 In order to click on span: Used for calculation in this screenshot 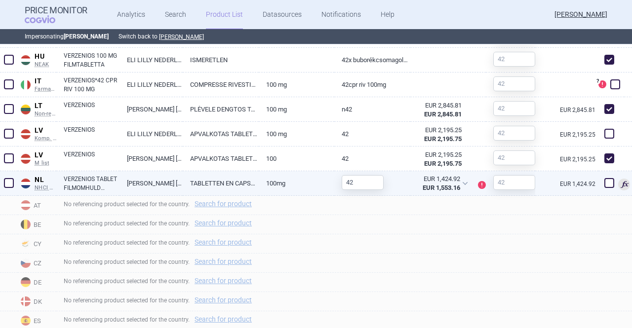, I will do `click(624, 185)`.